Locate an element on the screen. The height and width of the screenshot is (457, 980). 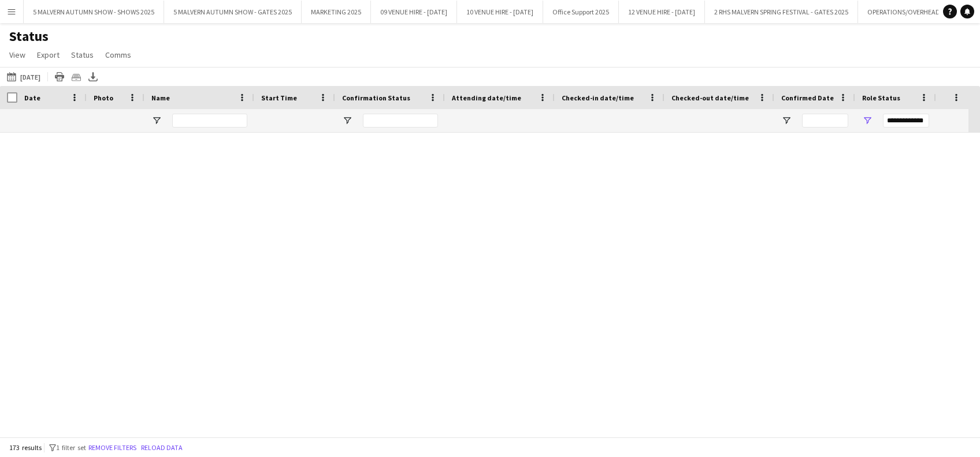
span: Confirmed Date is located at coordinates (807, 97).